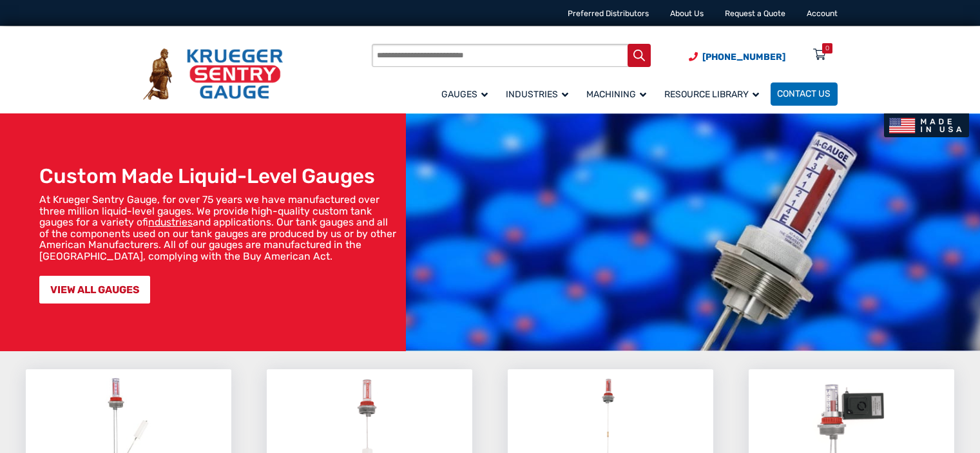  Describe the element at coordinates (213, 74) in the screenshot. I see `img: Krueger Sentry Gauge` at that location.